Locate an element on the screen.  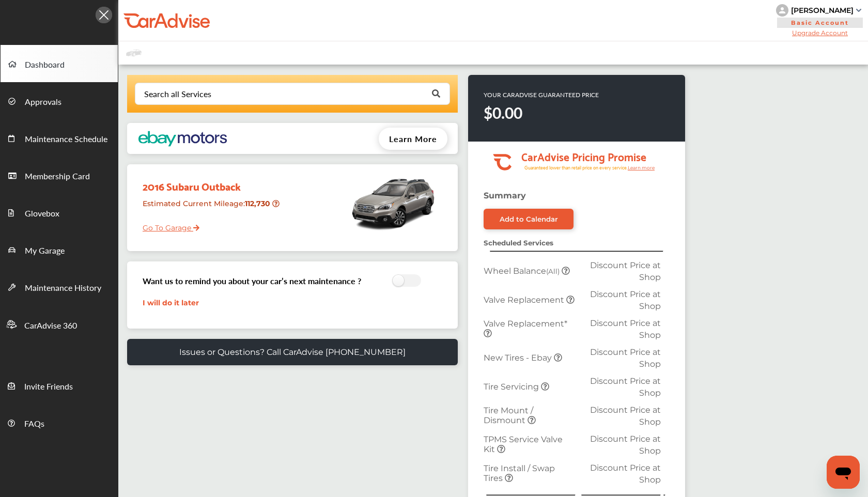
img: Icon.5fd9dcc7.svg is located at coordinates (104, 15).